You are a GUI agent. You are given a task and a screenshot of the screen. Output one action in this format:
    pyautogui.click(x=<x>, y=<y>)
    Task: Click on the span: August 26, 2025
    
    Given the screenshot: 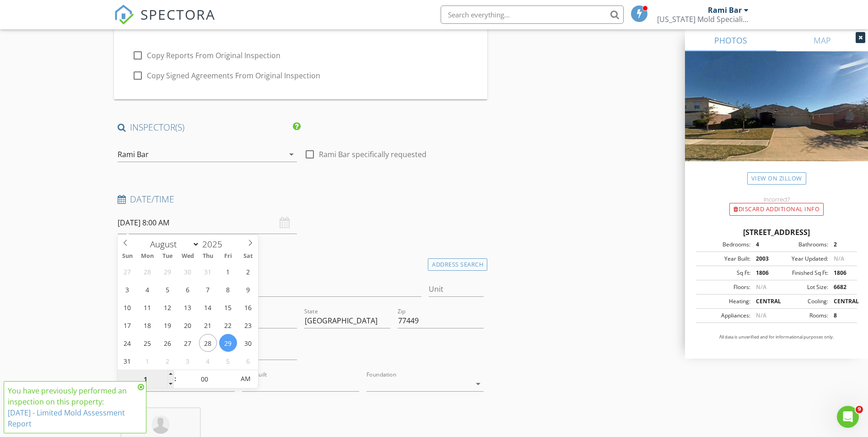 What is the action you would take?
    pyautogui.click(x=167, y=343)
    